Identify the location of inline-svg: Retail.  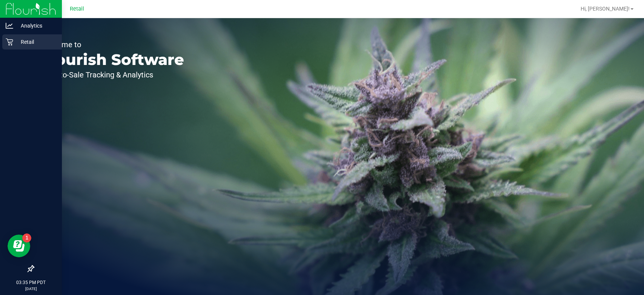
(9, 42).